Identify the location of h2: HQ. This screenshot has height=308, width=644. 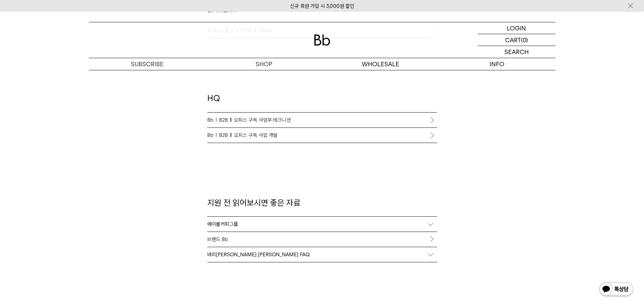
(322, 102).